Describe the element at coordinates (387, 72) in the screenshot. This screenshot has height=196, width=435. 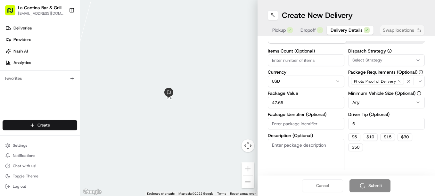
I see `label: Package Requirements (Optional)` at that location.